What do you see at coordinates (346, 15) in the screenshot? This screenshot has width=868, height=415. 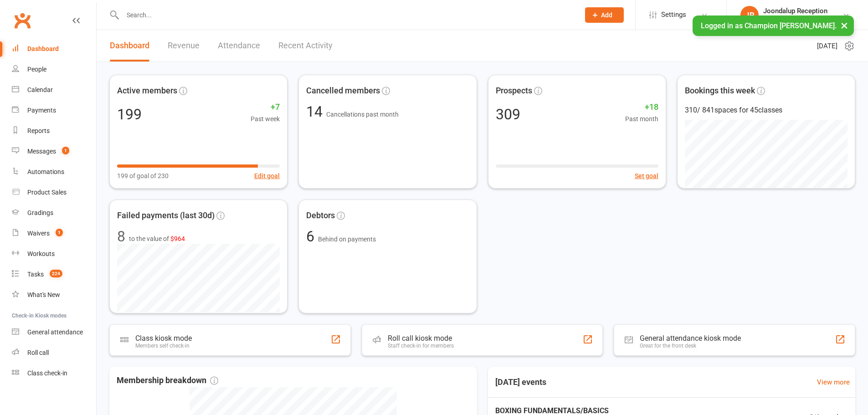 I see `input: Search...` at bounding box center [346, 15].